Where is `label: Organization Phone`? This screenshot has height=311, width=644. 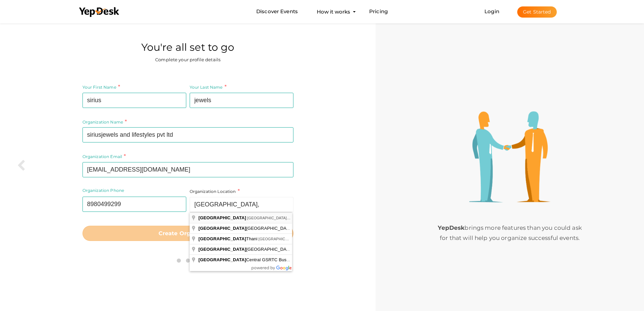 label: Organization Phone is located at coordinates (103, 190).